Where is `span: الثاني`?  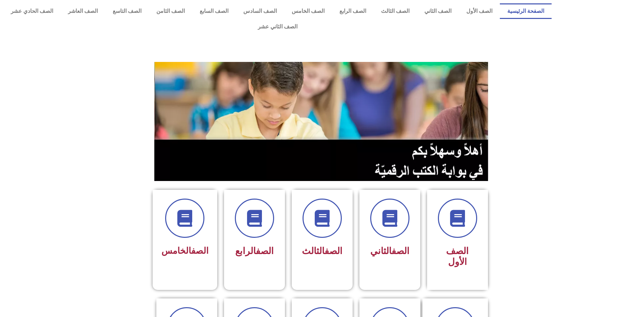 span: الثاني is located at coordinates (390, 251).